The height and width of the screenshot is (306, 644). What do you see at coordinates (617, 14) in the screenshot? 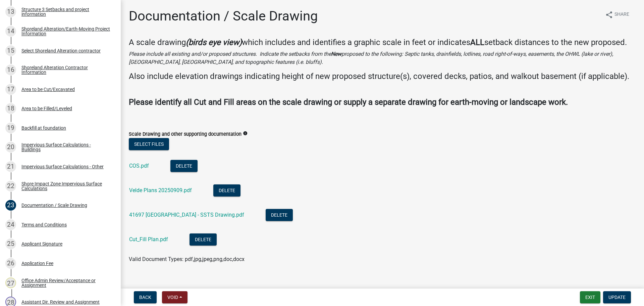
I see `button: shareShare` at bounding box center [617, 14].